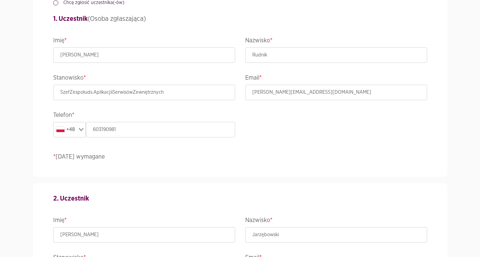 This screenshot has width=480, height=257. Describe the element at coordinates (144, 116) in the screenshot. I see `legend: Telefon` at that location.